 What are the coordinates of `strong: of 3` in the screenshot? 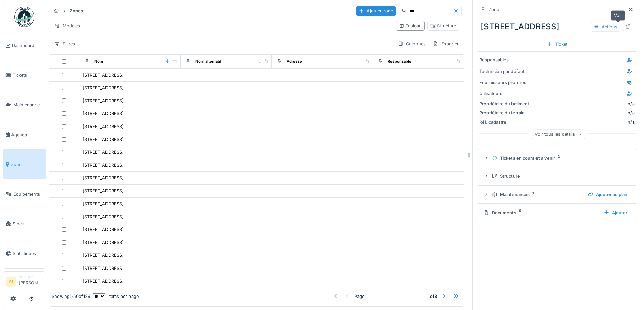 It's located at (433, 296).